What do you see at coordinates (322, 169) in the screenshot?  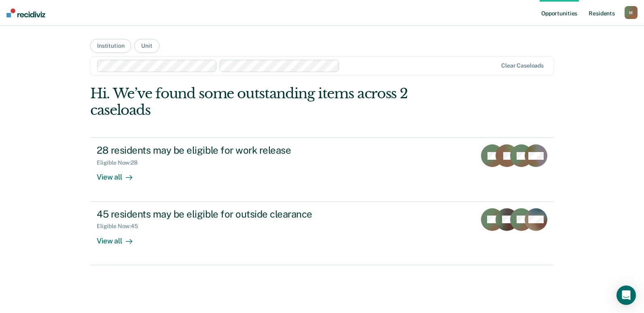 I see `a: 28 residents may be eligible for work releaseEligible Now:28View all` at bounding box center [322, 169].